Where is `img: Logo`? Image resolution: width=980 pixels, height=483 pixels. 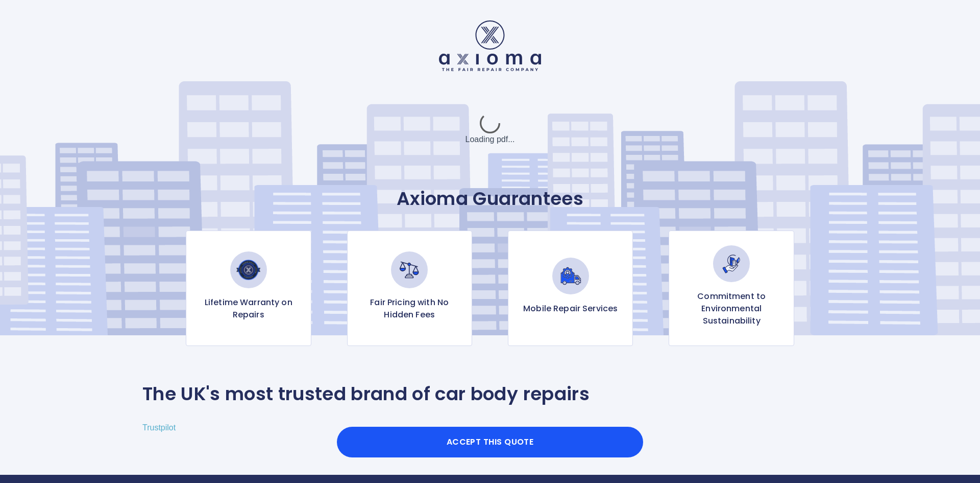 img: Logo is located at coordinates (490, 46).